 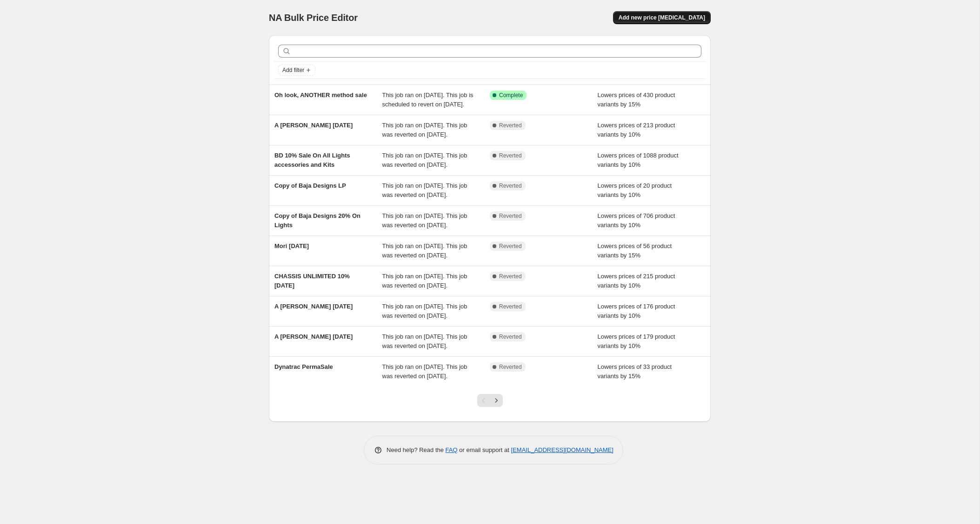 What do you see at coordinates (312, 160) in the screenshot?
I see `span: BD 10% Sale On All Lights accessories and Kits` at bounding box center [312, 160].